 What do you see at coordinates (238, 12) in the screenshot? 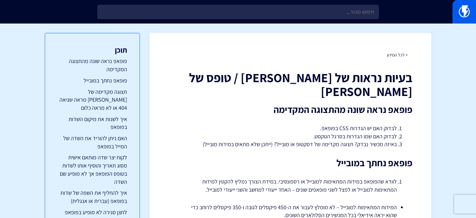
I see `input: חיפוש מהיר...` at bounding box center [238, 12].